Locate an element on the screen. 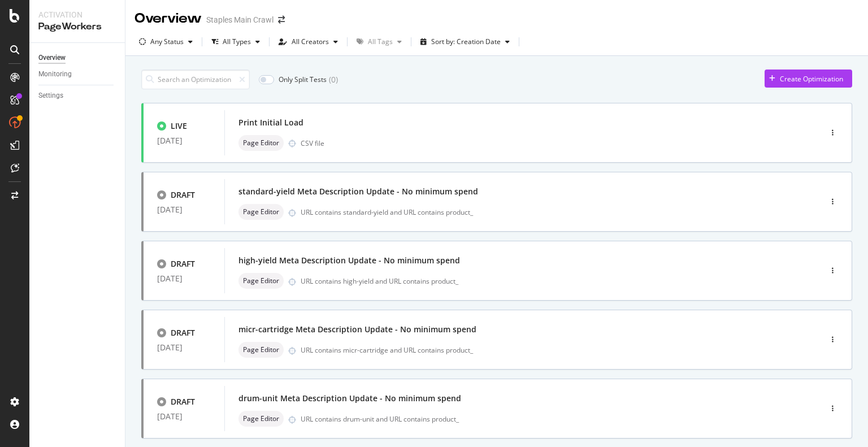 The width and height of the screenshot is (868, 447). button: Any Status is located at coordinates (166, 42).